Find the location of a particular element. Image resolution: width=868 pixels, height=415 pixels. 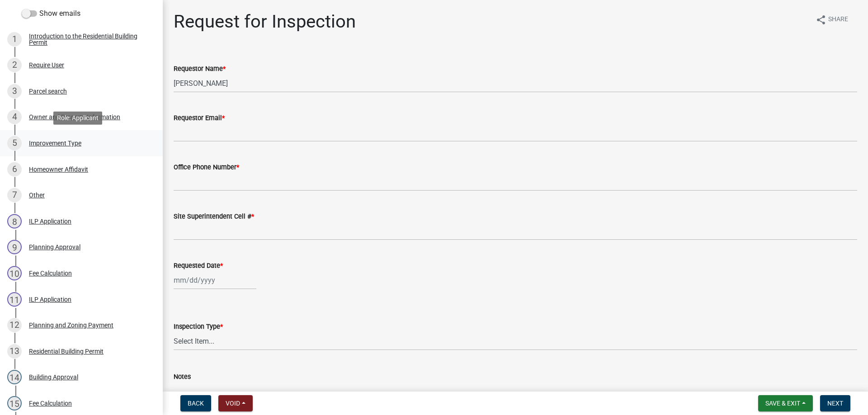

div: 8 is located at coordinates (14, 222).